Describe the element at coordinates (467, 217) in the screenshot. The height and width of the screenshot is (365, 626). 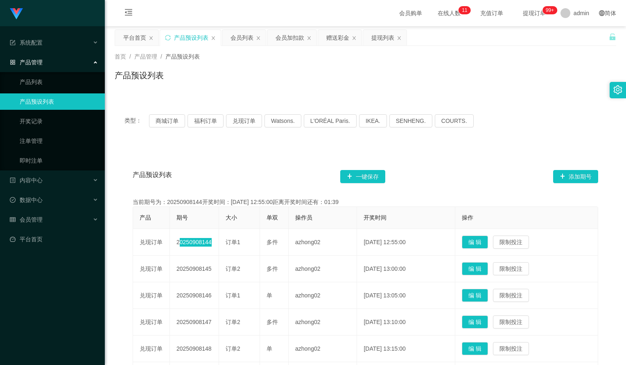
I see `span: 操作` at that location.